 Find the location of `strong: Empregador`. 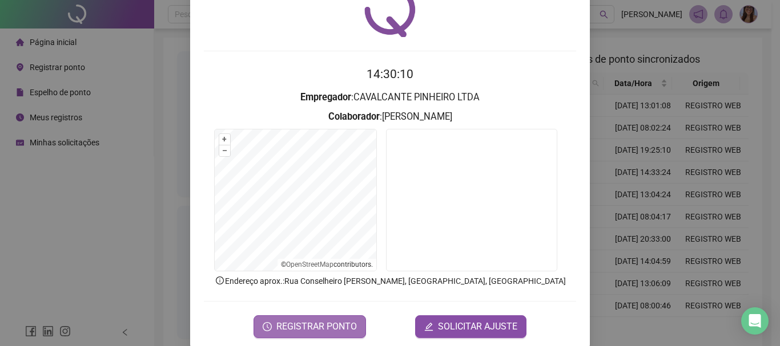

strong: Empregador is located at coordinates (325, 97).